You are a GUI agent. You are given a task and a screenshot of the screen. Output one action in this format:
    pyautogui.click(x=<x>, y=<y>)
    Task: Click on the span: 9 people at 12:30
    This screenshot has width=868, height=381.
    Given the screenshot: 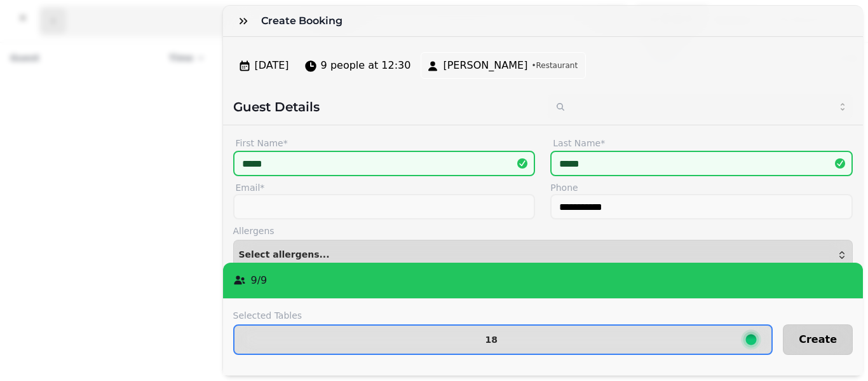 What is the action you would take?
    pyautogui.click(x=366, y=65)
    